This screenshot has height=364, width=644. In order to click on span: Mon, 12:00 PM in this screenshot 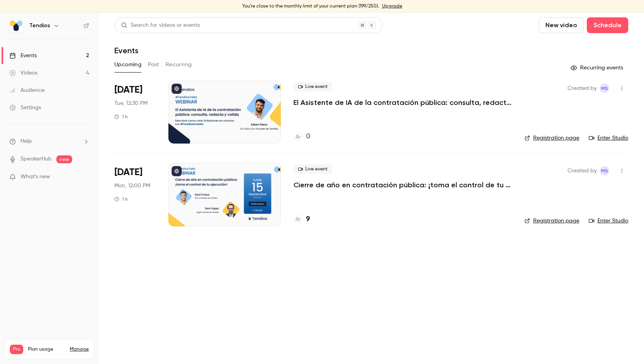, I will do `click(132, 186)`.